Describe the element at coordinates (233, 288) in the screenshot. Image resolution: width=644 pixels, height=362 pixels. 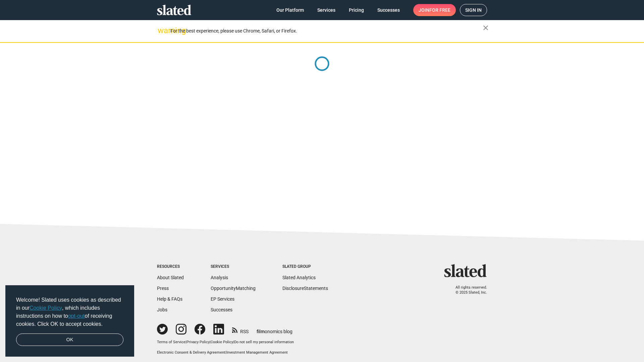
I see `a: OpportunityMatching` at that location.